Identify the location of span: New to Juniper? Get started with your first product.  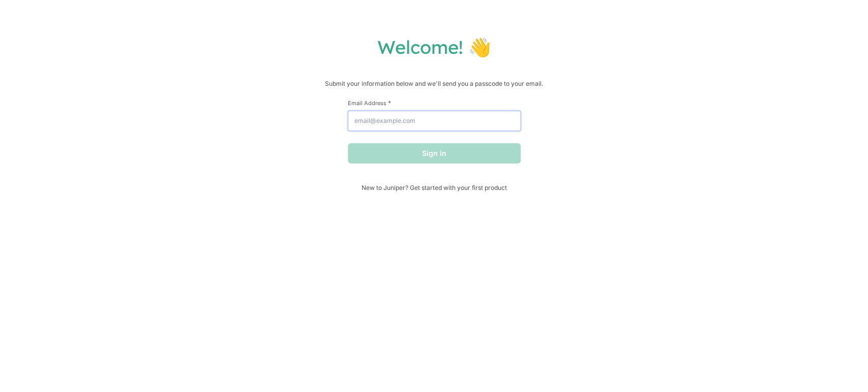
(434, 187).